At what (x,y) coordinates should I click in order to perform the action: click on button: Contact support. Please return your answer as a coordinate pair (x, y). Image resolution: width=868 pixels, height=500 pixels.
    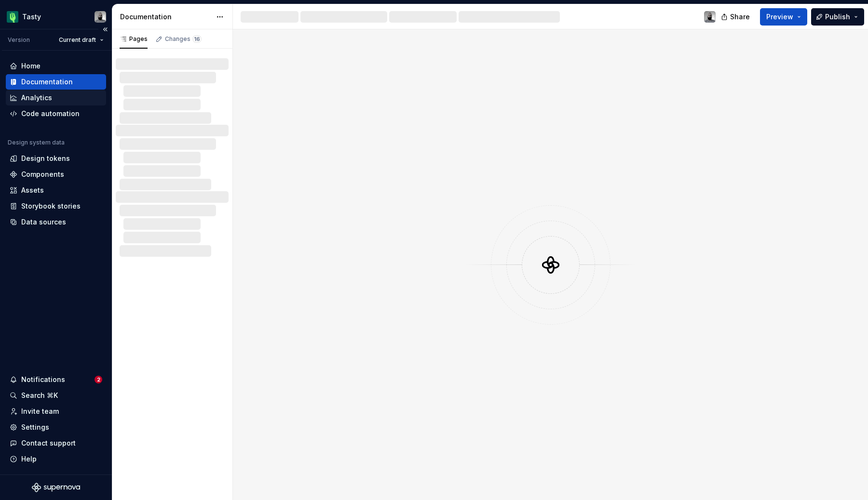
    Looking at the image, I should click on (56, 443).